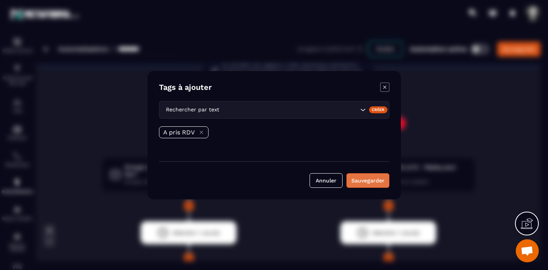 Image resolution: width=548 pixels, height=270 pixels. What do you see at coordinates (179, 132) in the screenshot?
I see `p: A pris RDV` at bounding box center [179, 132].